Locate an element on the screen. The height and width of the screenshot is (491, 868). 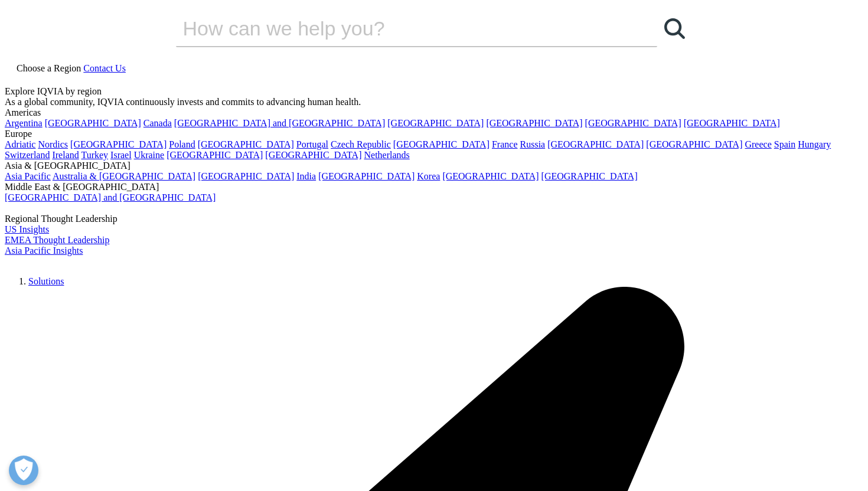
a: Czech Republic is located at coordinates (360, 144).